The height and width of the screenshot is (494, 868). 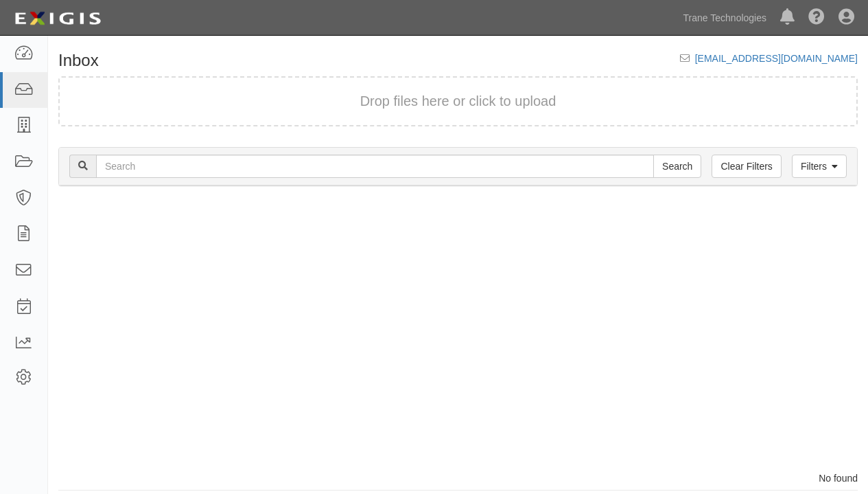 I want to click on h1: Inbox, so click(x=78, y=60).